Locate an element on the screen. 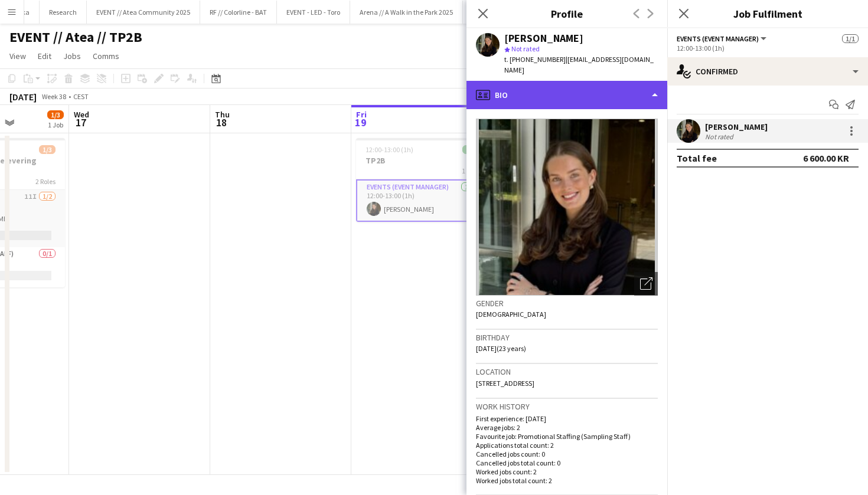  span: 12:00-13:00 (1h) is located at coordinates (389, 149).